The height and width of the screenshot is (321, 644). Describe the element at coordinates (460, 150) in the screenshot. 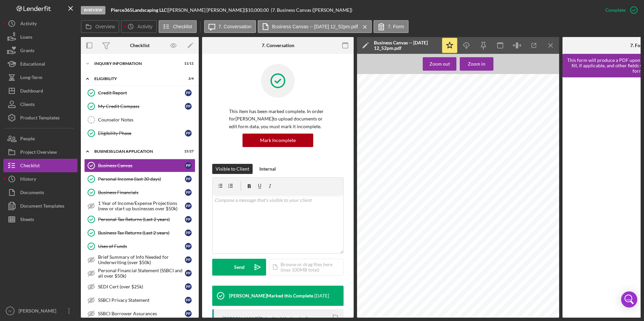

I see `span: My key activity would be mowing lawns its convenient and fast and always connects me` at that location.